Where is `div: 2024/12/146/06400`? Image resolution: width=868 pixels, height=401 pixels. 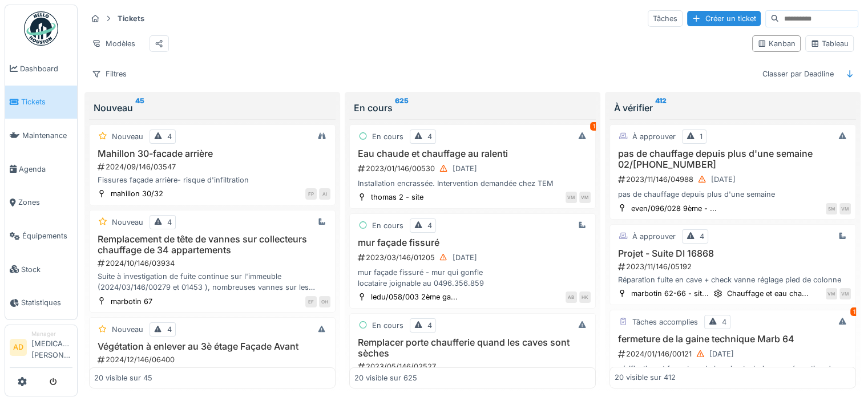
div: 2024/12/146/06400 is located at coordinates (213, 359).